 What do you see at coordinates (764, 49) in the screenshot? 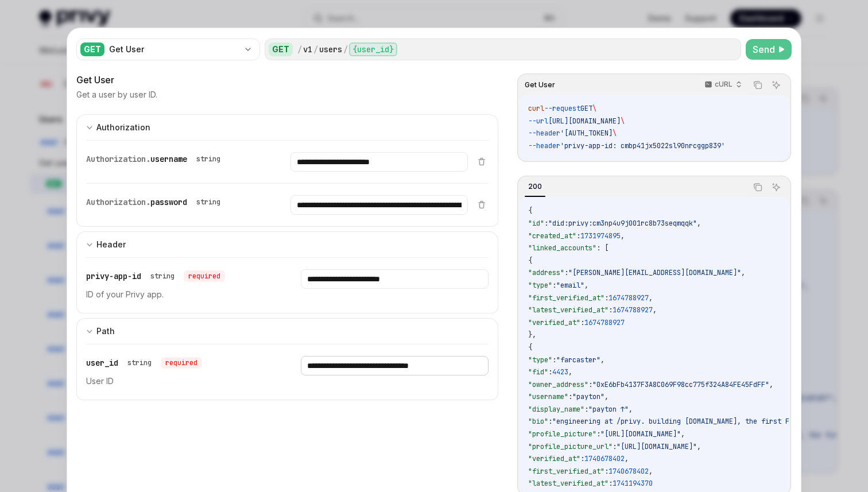
I see `span: Send` at bounding box center [764, 49].